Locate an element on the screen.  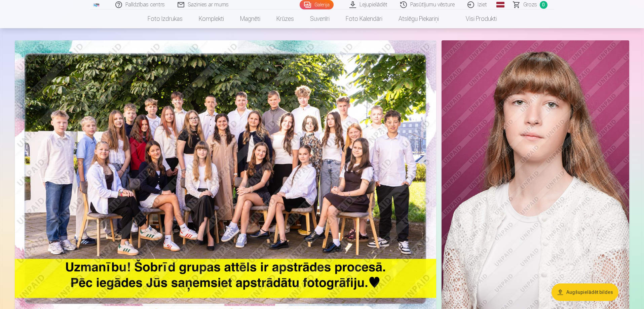
a: Visi produkti is located at coordinates (476, 19).